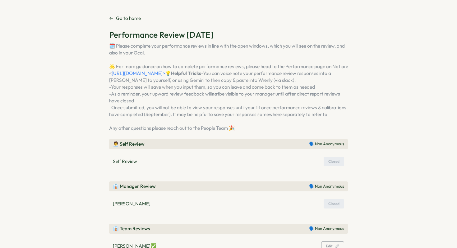 The image size is (457, 248). What do you see at coordinates (329, 246) in the screenshot?
I see `span: Edit` at bounding box center [329, 246].